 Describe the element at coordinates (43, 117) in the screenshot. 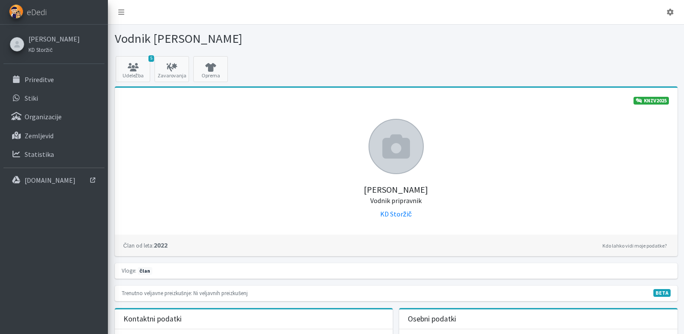

I see `p: Organizacije` at that location.